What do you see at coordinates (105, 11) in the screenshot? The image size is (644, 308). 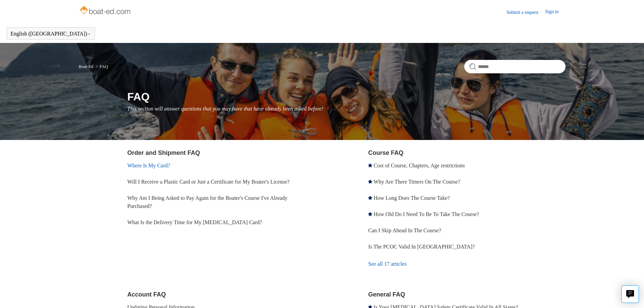 I see `img: Boat-Ed Help Center home page` at bounding box center [105, 11].